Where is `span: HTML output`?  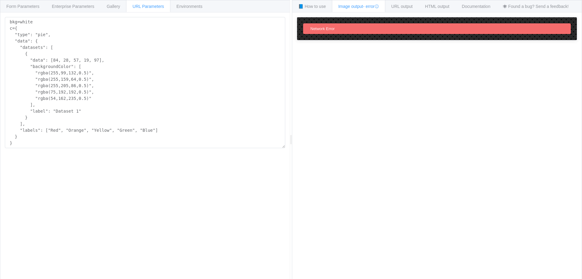 span: HTML output is located at coordinates (437, 6).